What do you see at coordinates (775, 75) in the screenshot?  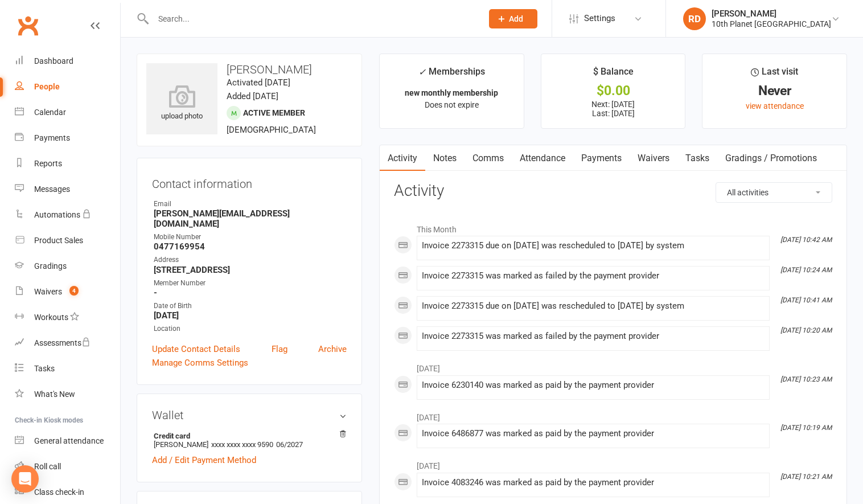 I see `div: Last visit` at bounding box center [775, 75].